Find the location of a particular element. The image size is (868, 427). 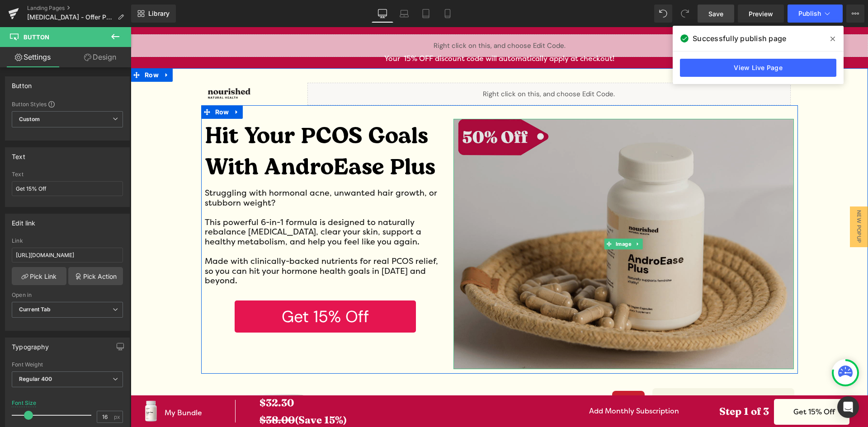

a: Preview is located at coordinates (760, 14).